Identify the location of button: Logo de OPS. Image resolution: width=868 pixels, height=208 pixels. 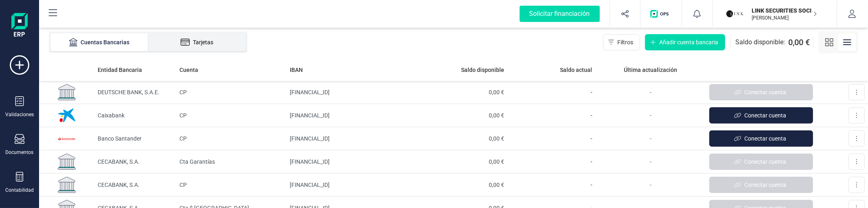
(661, 14).